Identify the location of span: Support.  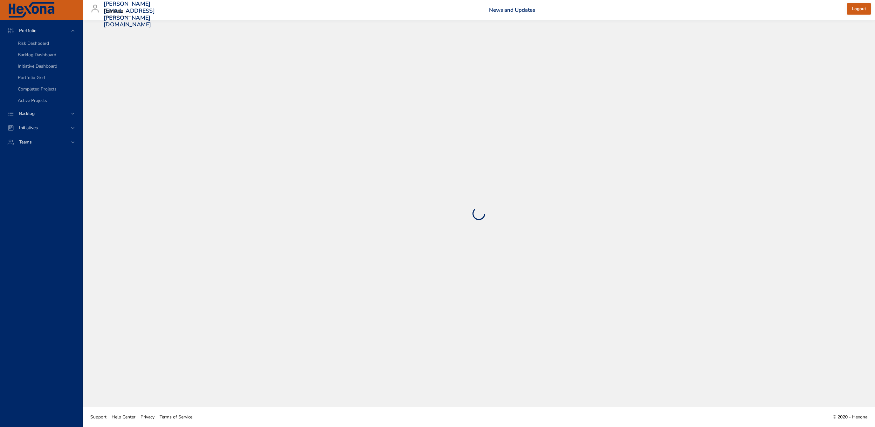
(98, 417).